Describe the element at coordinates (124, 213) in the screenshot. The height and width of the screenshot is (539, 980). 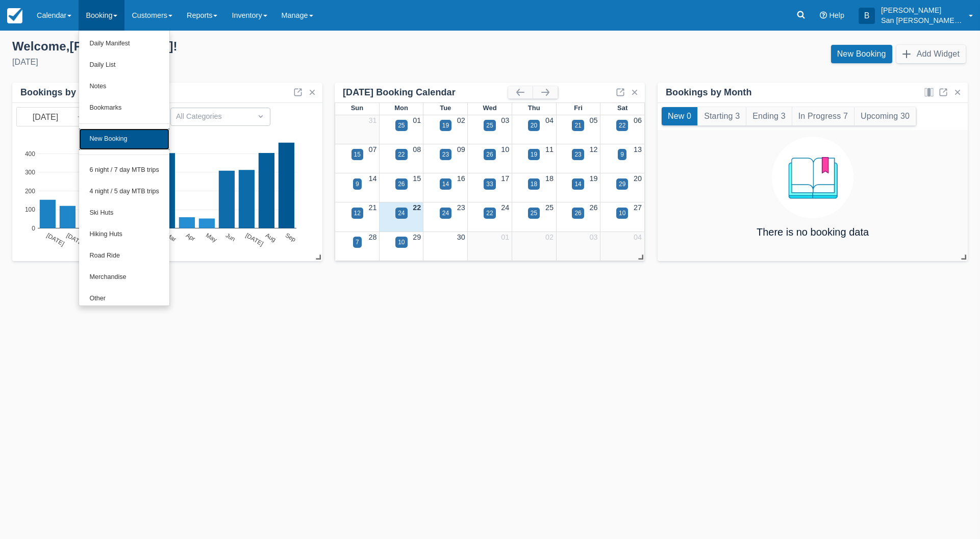
I see `a: Ski Huts` at that location.